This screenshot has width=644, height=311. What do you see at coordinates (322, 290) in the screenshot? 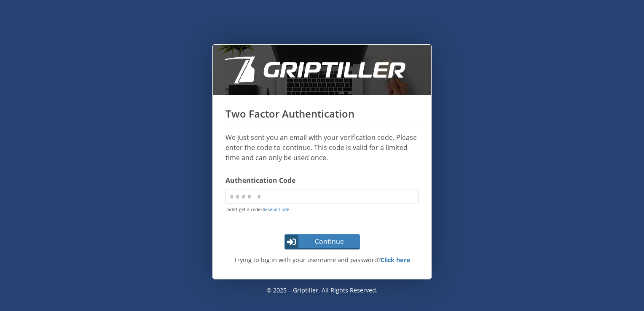
I see `p: © 2025 – Griptiller. All rights reserved.` at bounding box center [322, 290].